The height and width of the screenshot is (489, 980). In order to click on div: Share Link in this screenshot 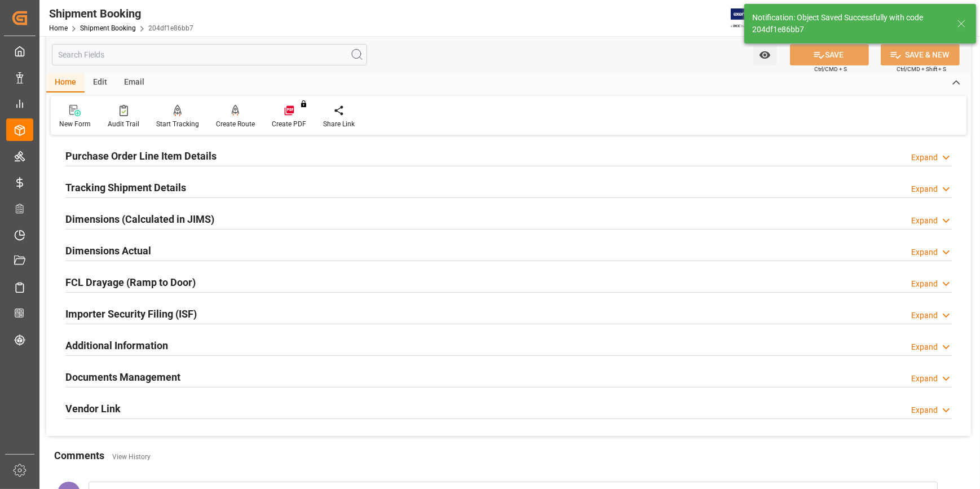, I will do `click(339, 124)`.